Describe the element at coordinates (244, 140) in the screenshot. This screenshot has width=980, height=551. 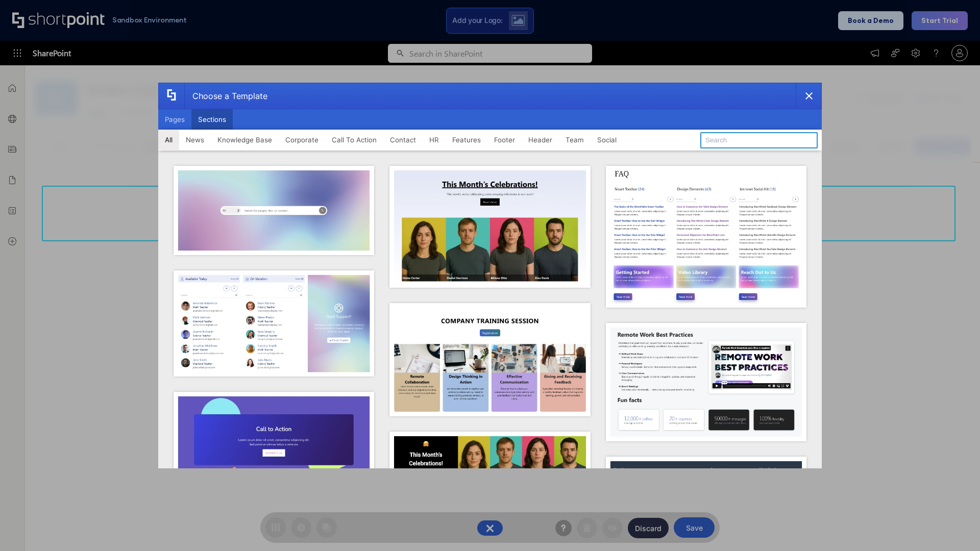
I see `button: Knowledge Base` at that location.